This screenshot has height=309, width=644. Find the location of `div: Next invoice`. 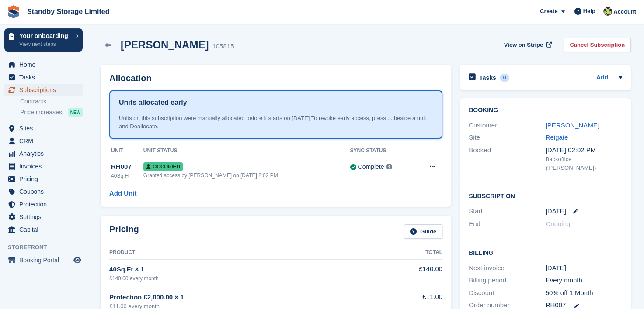

div: Next invoice is located at coordinates (507, 268).